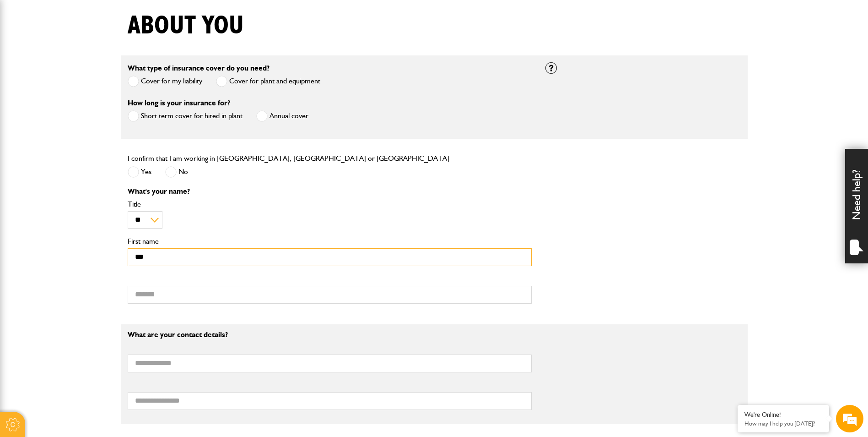 The height and width of the screenshot is (437, 868). What do you see at coordinates (177, 172) in the screenshot?
I see `label: No` at bounding box center [177, 172].